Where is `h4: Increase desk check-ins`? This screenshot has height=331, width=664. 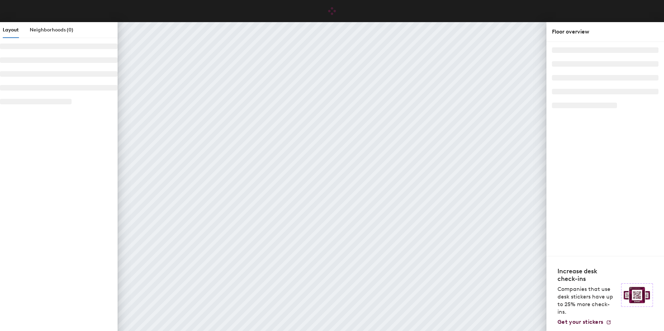
h4: Increase desk check-ins is located at coordinates (588, 275).